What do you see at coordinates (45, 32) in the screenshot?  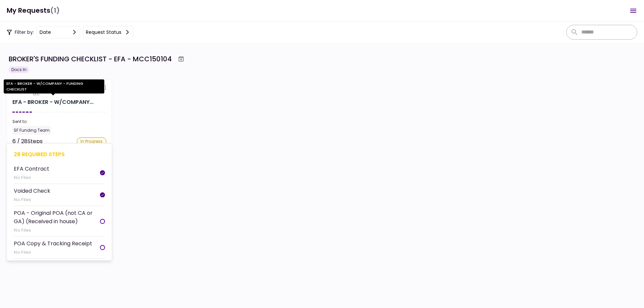 I see `div: date` at bounding box center [45, 32].